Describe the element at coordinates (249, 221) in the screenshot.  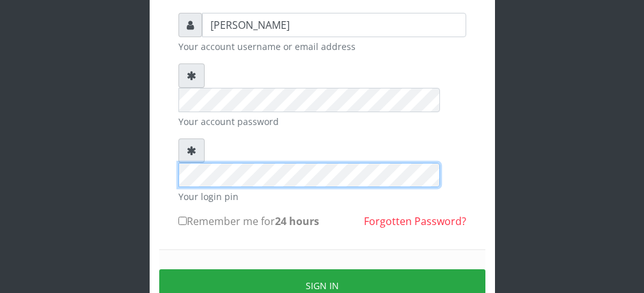
I see `label: Remember me for` at that location.